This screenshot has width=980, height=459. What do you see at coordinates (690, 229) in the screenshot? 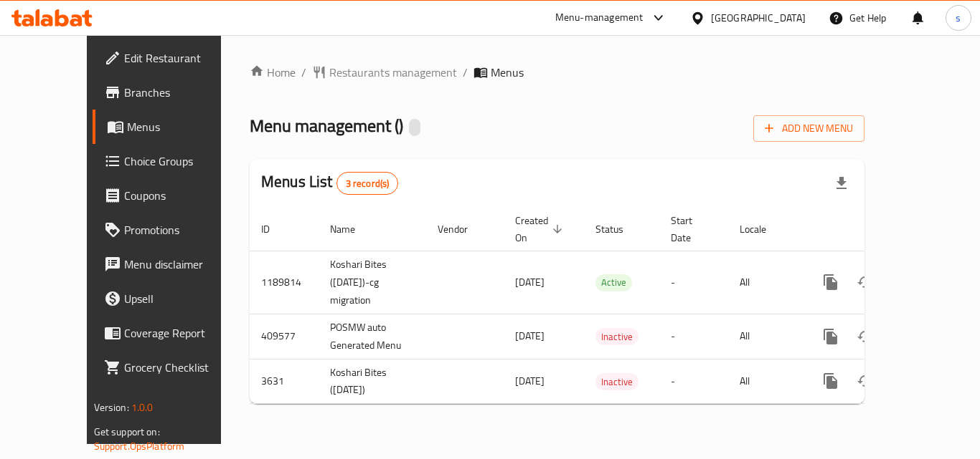
I see `span: Start Date` at bounding box center [690, 229].